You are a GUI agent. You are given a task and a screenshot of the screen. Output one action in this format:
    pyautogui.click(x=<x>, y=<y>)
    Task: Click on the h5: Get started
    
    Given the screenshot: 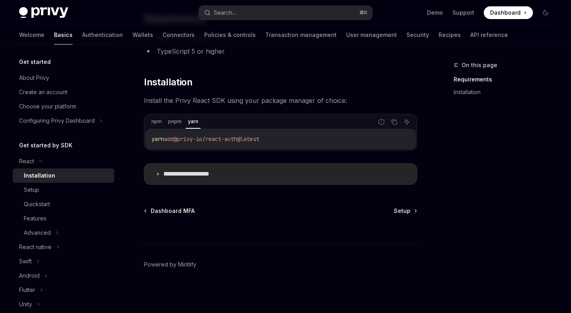 What is the action you would take?
    pyautogui.click(x=35, y=62)
    